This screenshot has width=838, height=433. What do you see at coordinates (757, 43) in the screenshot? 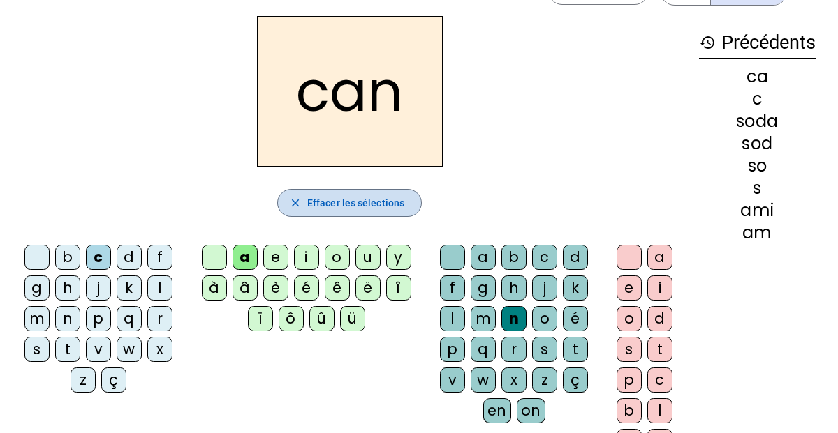
I see `h3: Précédents` at bounding box center [757, 43].